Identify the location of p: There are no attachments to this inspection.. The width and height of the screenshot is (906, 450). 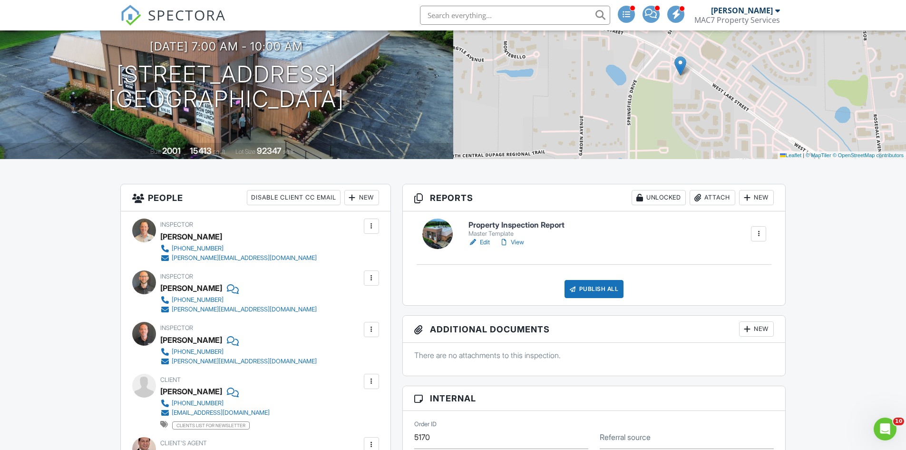
(594, 355).